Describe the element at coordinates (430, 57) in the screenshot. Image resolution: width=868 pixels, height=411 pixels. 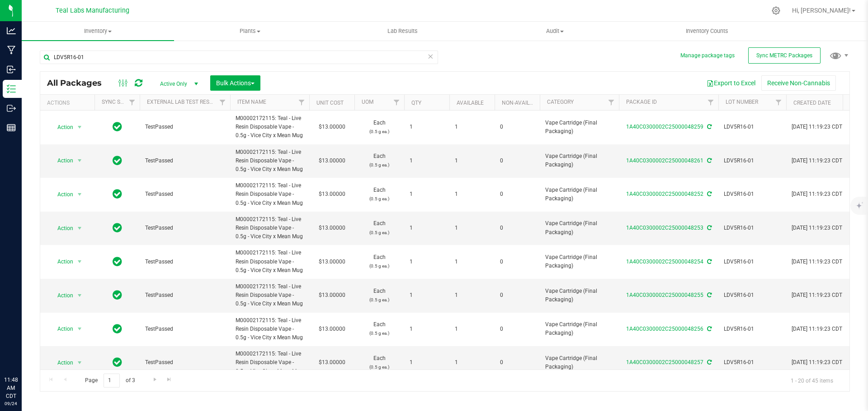
I see `span: Clear` at that location.